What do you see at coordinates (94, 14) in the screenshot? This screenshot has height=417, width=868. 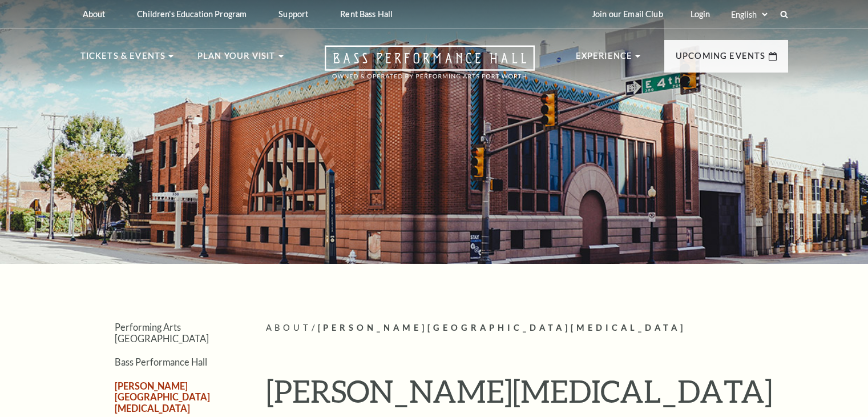 I see `p: About` at bounding box center [94, 14].